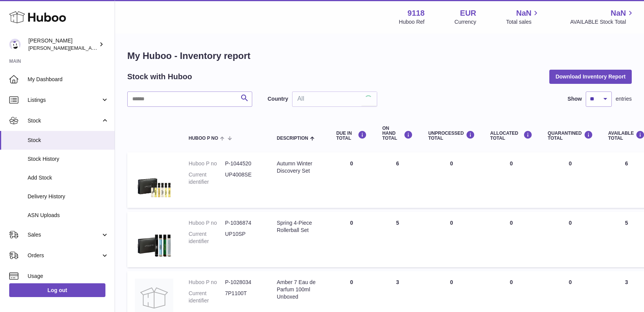  Describe the element at coordinates (465, 22) in the screenshot. I see `div: Currency` at that location.